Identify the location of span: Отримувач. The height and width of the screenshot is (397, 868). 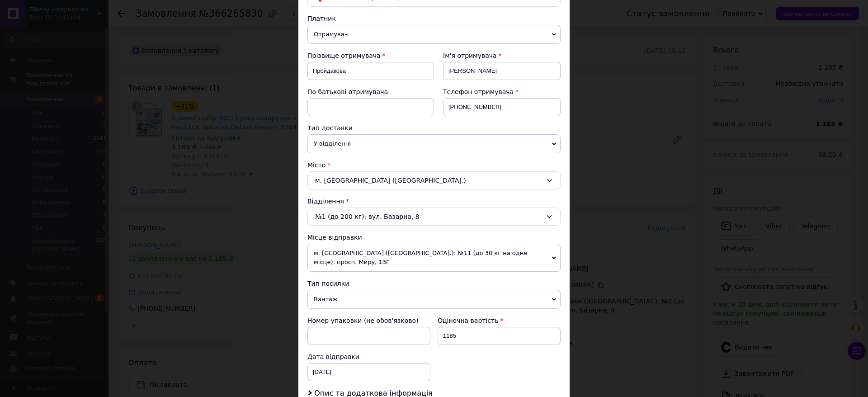
(434, 34).